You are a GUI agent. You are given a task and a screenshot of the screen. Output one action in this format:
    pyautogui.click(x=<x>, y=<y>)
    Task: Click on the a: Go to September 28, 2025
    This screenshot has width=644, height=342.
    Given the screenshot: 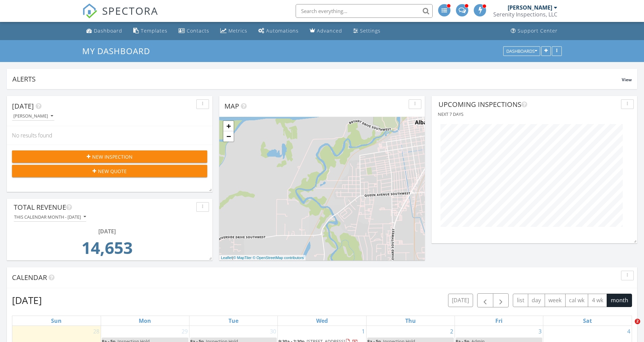 What is the action you would take?
    pyautogui.click(x=97, y=331)
    